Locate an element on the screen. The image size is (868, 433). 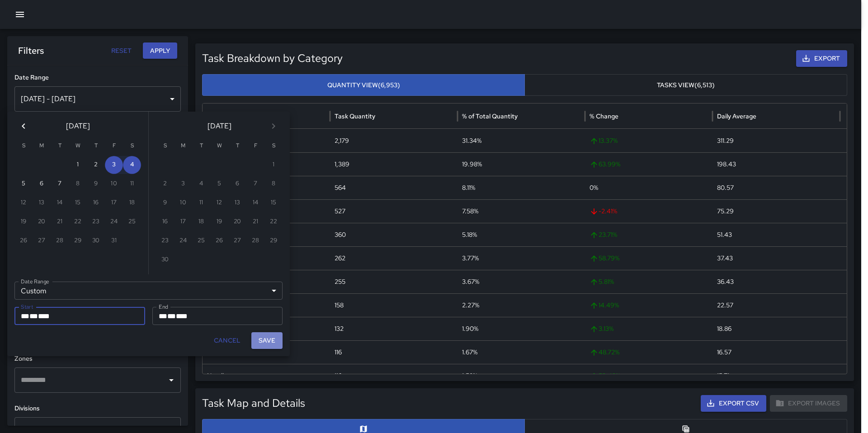
label: Start is located at coordinates (27, 307).